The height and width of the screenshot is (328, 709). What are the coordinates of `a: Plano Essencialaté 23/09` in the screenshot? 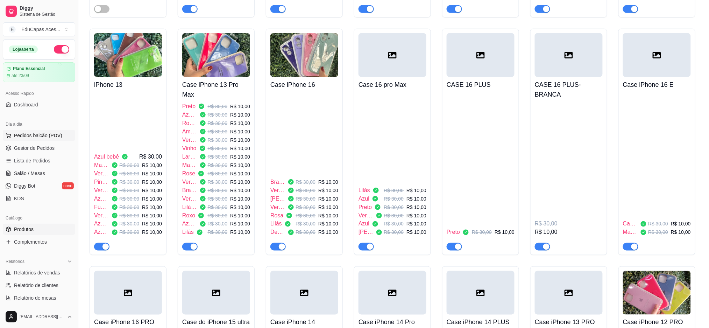 It's located at (39, 72).